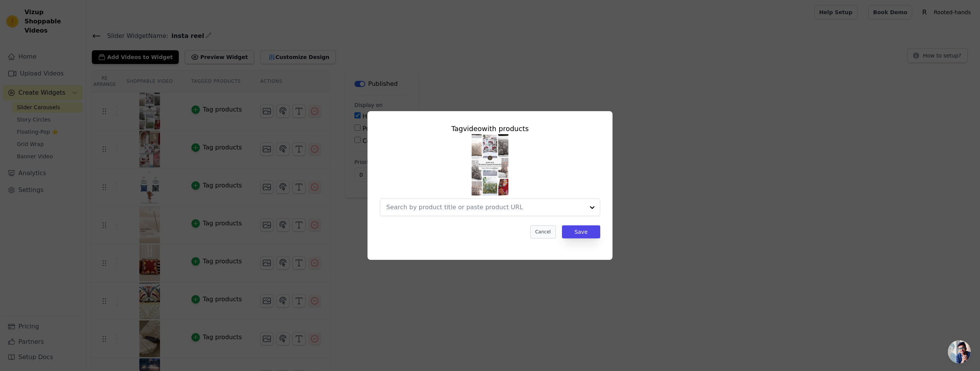 This screenshot has width=980, height=371. Describe the element at coordinates (490, 129) in the screenshot. I see `div: Tag video with products` at that location.